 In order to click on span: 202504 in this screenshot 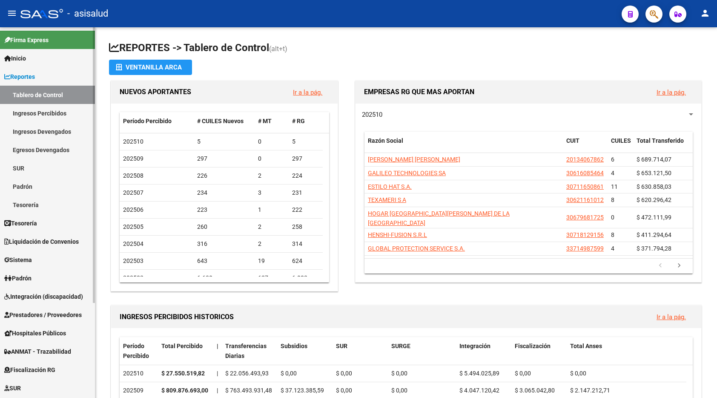, I will do `click(133, 243)`.